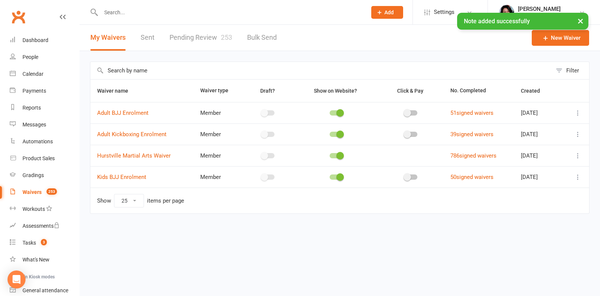 The height and width of the screenshot is (296, 600). What do you see at coordinates (34, 125) in the screenshot?
I see `div: Messages` at bounding box center [34, 125].